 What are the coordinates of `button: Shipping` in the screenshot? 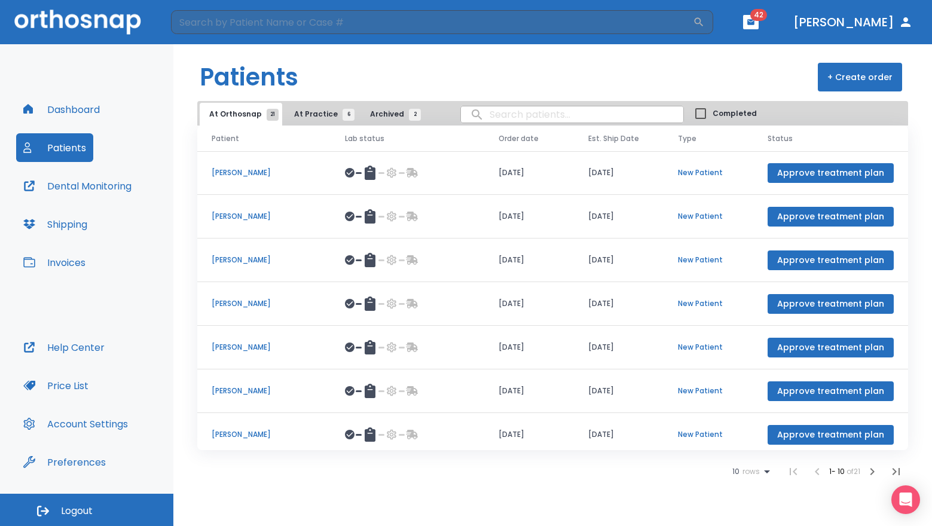 It's located at (55, 224).